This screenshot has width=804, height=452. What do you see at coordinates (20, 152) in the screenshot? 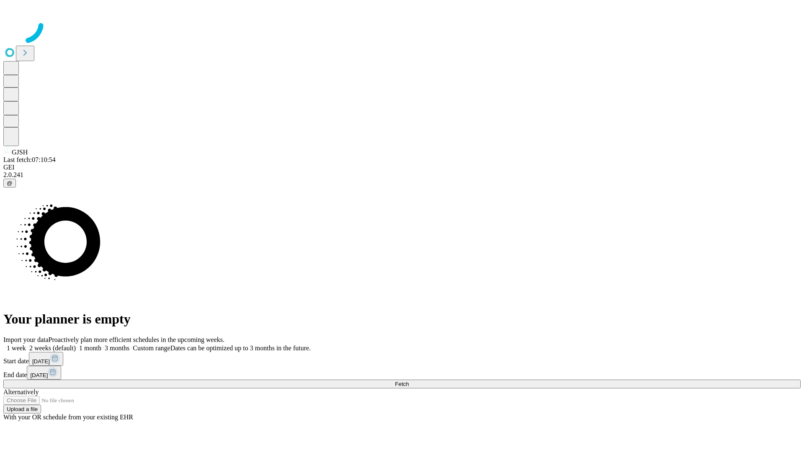
I see `span: GJSH` at bounding box center [20, 152].